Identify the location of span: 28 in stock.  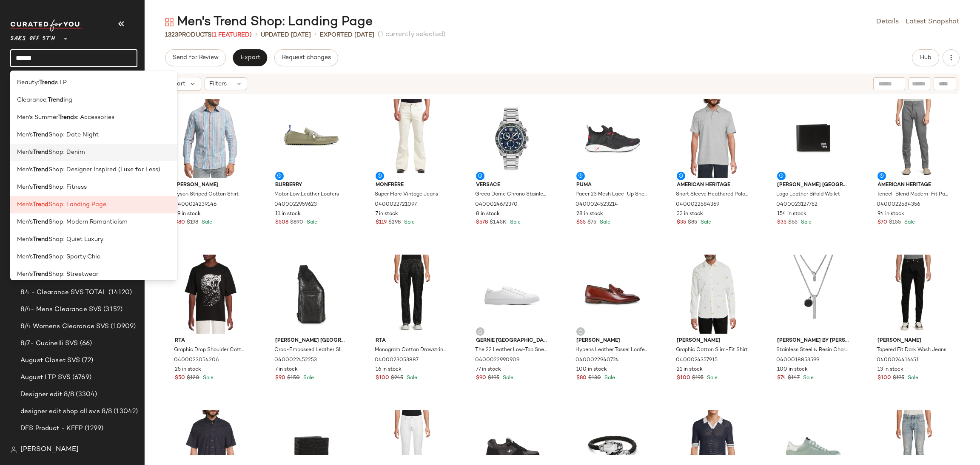
(590, 214).